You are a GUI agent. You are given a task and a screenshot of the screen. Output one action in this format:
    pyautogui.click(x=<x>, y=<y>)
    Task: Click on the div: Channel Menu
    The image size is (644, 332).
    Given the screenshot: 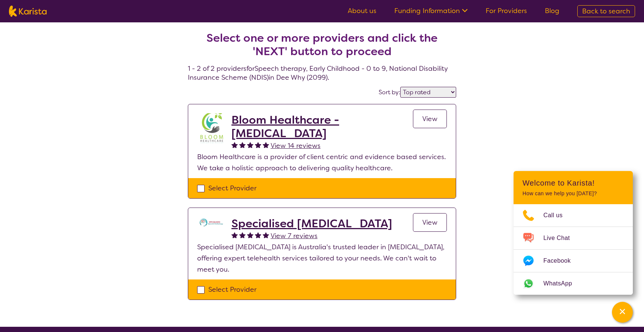 What is the action you would take?
    pyautogui.click(x=573, y=233)
    